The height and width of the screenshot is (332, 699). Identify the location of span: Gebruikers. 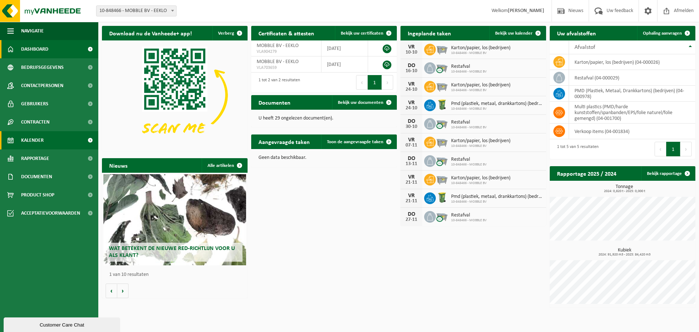
(35, 104).